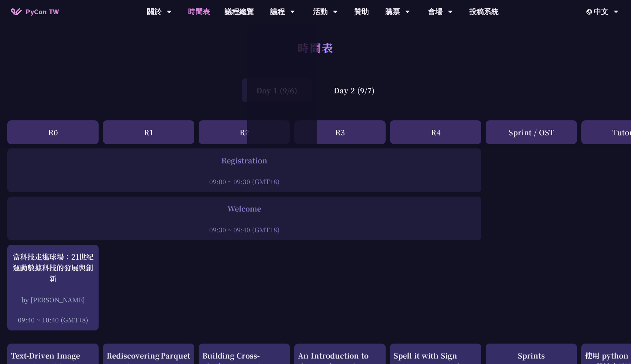 Image resolution: width=631 pixels, height=364 pixels. I want to click on div: 當科技走進球場：21世紀運動數據科技的發展與創新, so click(53, 268).